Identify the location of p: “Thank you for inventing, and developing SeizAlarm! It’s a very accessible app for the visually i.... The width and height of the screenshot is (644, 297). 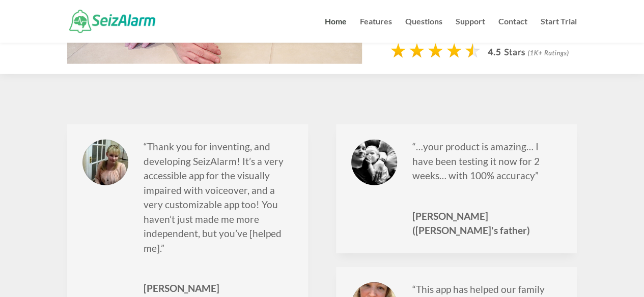
(217, 202).